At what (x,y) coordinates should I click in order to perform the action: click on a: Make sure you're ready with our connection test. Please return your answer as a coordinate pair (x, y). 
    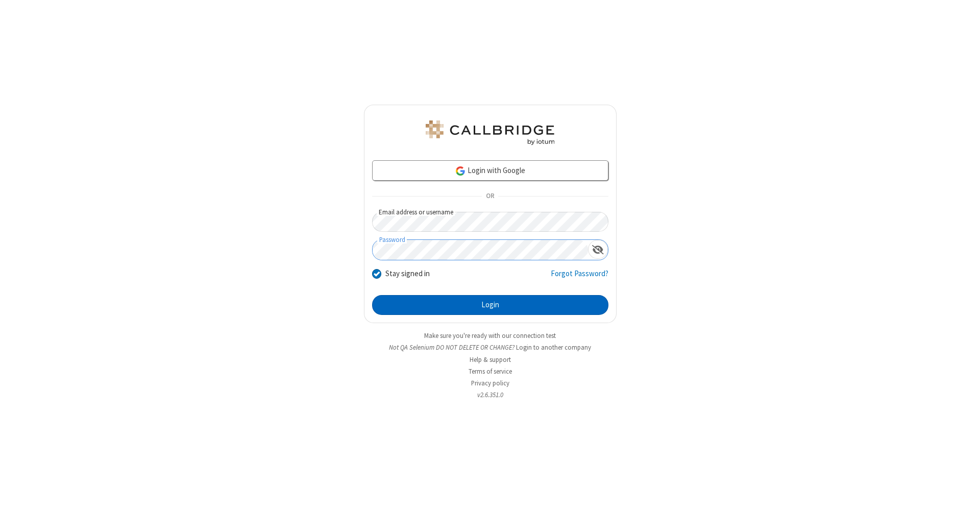
    Looking at the image, I should click on (490, 336).